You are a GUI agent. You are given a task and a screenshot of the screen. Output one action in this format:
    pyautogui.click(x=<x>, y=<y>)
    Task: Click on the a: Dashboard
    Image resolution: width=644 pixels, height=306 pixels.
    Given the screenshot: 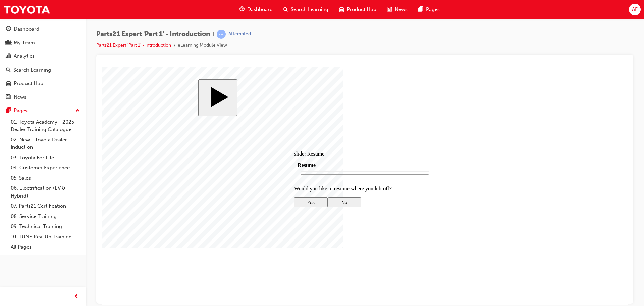 What is the action you would take?
    pyautogui.click(x=43, y=29)
    